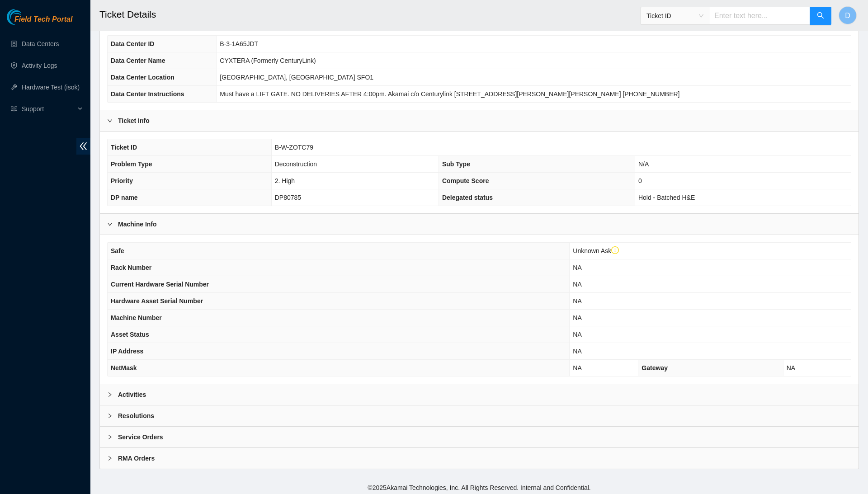 This screenshot has width=868, height=494. Describe the element at coordinates (759, 16) in the screenshot. I see `input: Enter text here...` at that location.